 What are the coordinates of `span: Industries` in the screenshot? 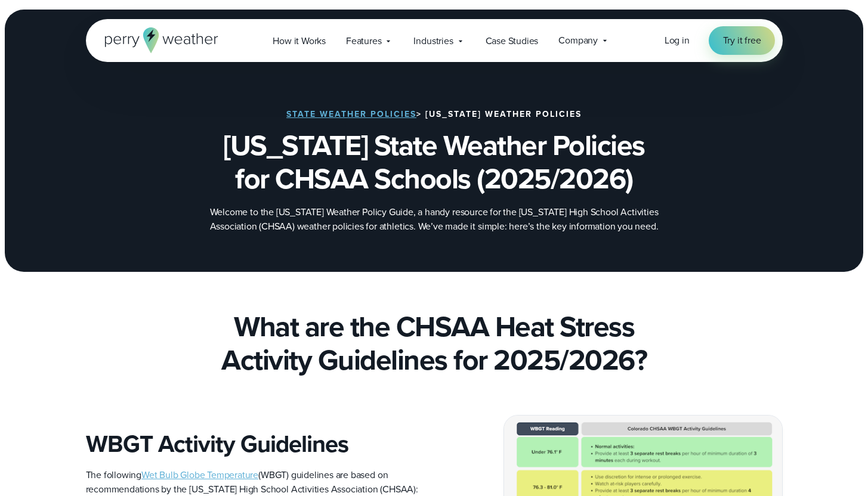 It's located at (433, 41).